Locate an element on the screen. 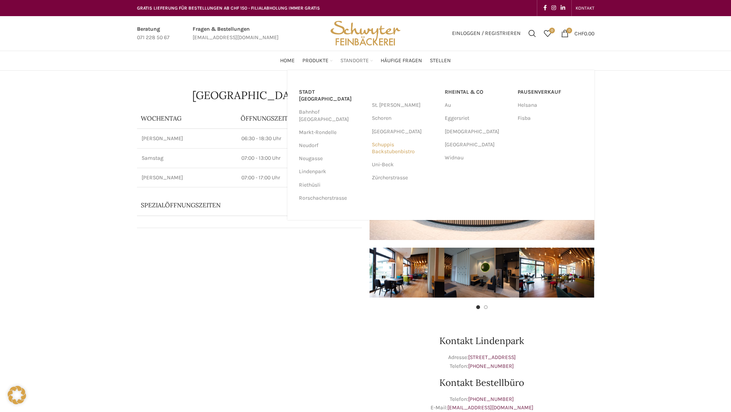  a: Eggersriet is located at coordinates (477, 118).